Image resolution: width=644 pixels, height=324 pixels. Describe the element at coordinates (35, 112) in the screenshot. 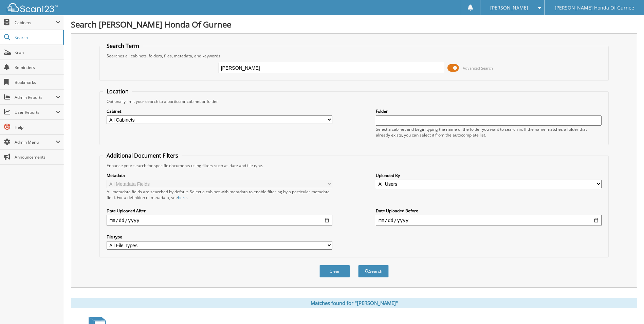

I see `span: User Reports` at that location.